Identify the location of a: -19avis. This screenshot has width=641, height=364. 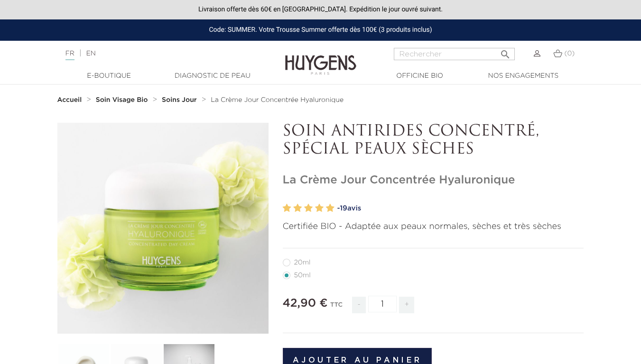
(460, 209).